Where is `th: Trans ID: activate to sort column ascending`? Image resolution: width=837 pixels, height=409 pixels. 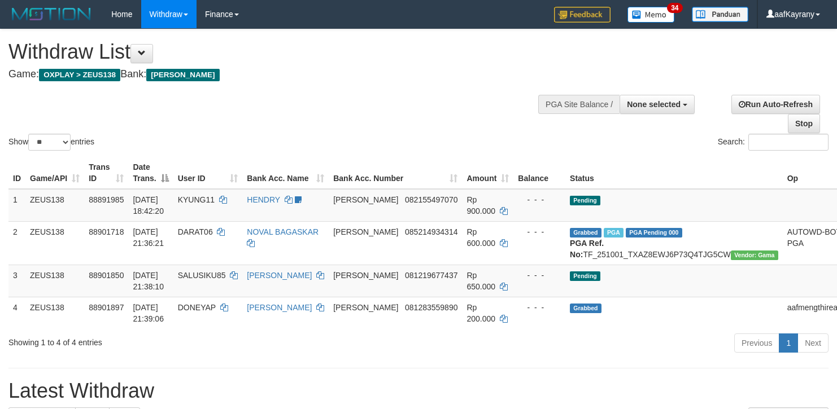
th: Trans ID: activate to sort column ascending is located at coordinates (106, 173).